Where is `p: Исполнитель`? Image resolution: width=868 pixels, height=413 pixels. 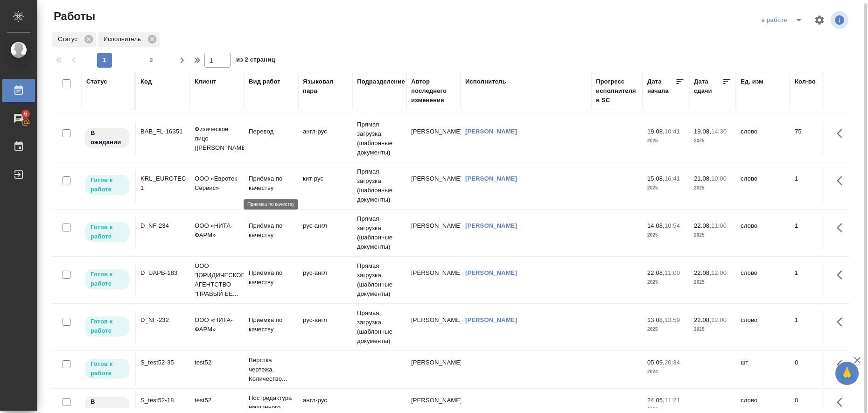
p: Исполнитель is located at coordinates (123, 39).